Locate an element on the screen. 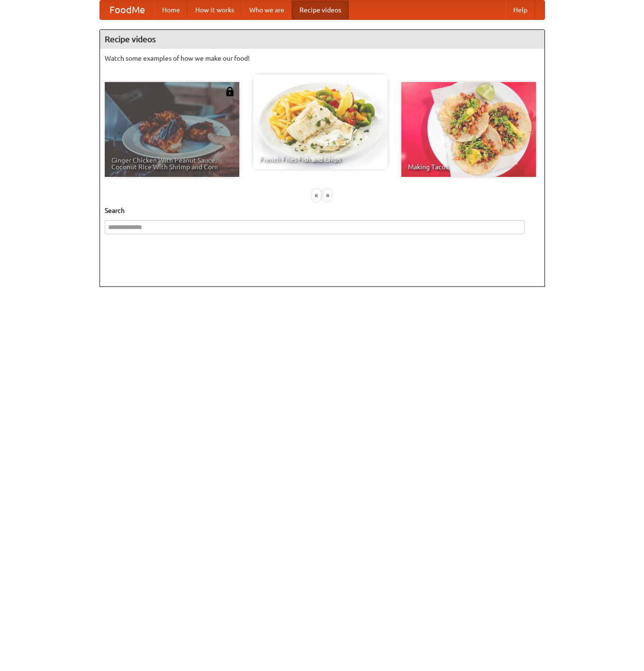 The width and height of the screenshot is (644, 671). h4: Recipe videos is located at coordinates (322, 39).